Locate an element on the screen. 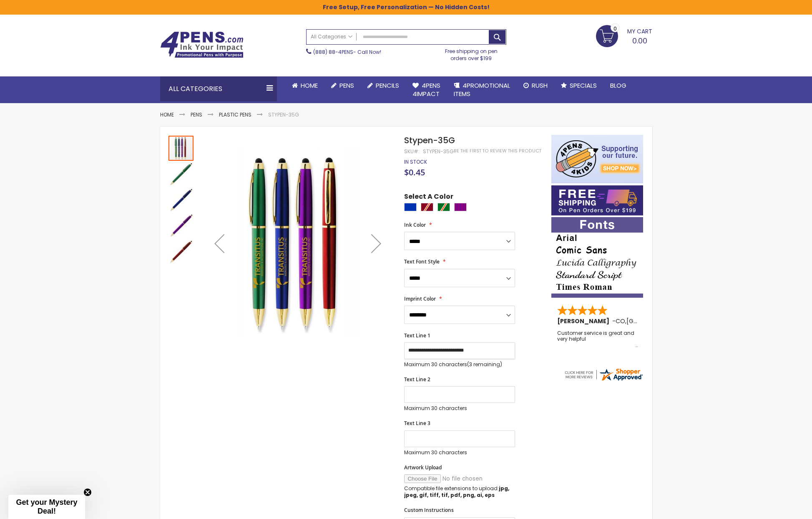 The image size is (812, 519). span: Text Line 1 is located at coordinates (417, 335).